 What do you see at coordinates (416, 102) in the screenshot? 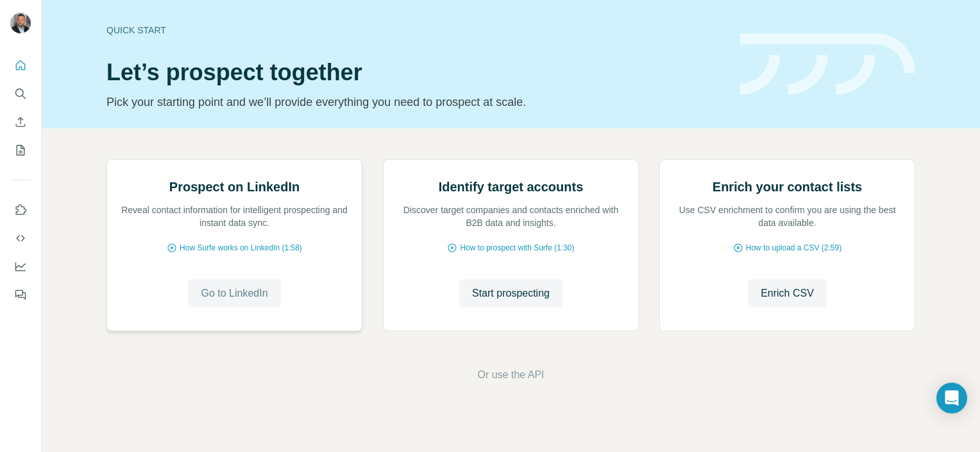
I see `p: Pick your starting point and we’ll provide everything you need to prospect at scale.` at bounding box center [416, 102].